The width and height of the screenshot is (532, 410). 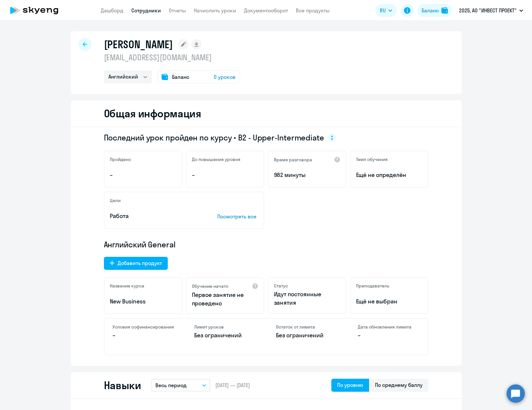 What do you see at coordinates (210, 286) in the screenshot?
I see `h5: Обучение начато` at bounding box center [210, 286].